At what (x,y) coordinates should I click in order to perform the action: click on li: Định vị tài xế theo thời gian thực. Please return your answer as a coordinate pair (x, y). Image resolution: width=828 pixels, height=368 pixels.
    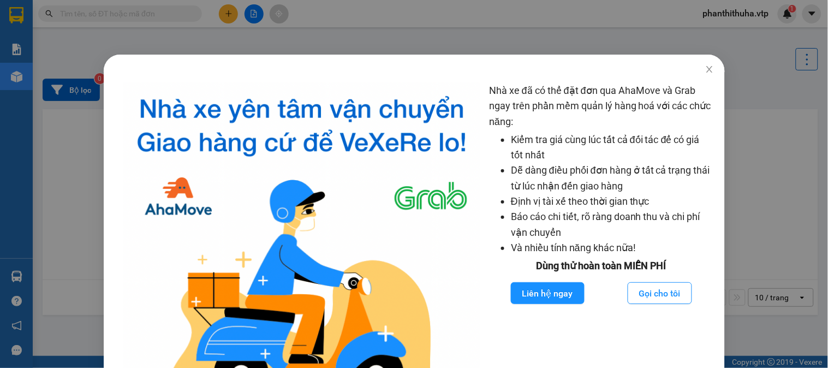
    Looking at the image, I should click on (613, 201).